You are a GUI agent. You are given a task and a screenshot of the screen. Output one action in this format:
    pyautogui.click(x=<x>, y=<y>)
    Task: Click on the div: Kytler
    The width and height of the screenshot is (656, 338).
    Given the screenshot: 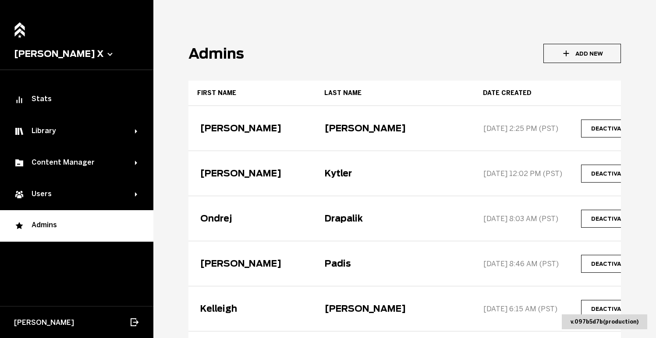 What is the action you would take?
    pyautogui.click(x=338, y=173)
    